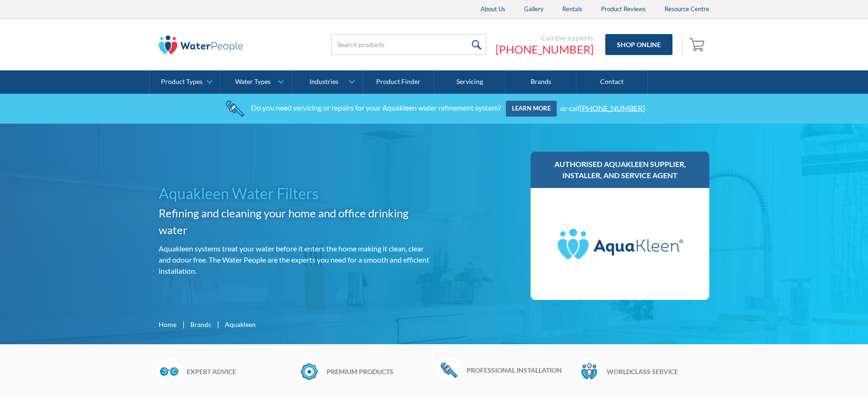  What do you see at coordinates (659, 371) in the screenshot?
I see `h6: Worldclass service` at bounding box center [659, 371].